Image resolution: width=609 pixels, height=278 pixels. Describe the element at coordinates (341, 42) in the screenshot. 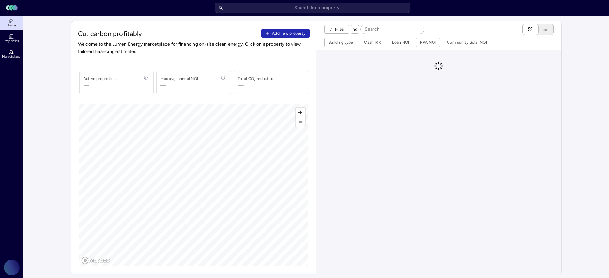

I see `div: Building type` at that location.